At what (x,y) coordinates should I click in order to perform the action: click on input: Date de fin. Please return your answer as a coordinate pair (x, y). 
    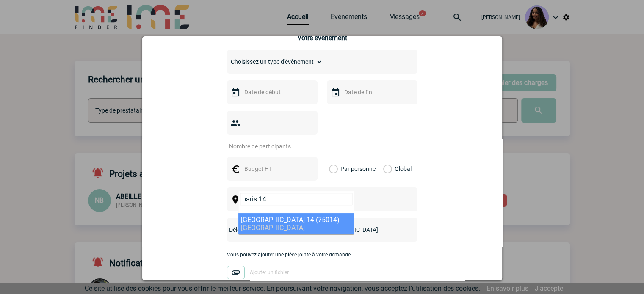
    Looking at the image, I should click on (372, 92).